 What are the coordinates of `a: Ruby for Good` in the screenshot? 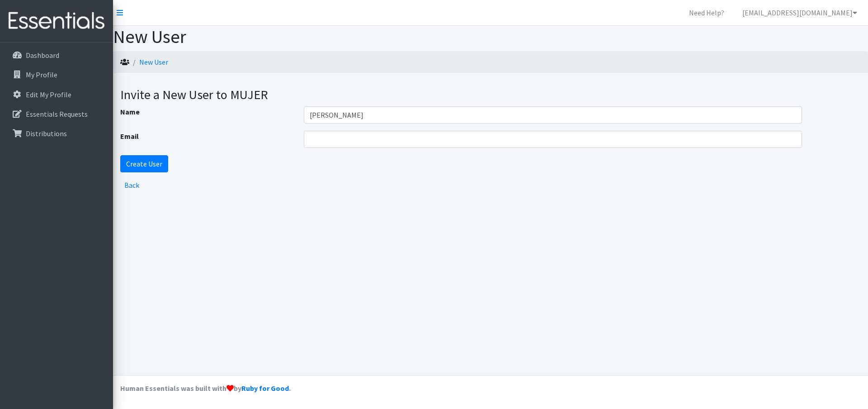 It's located at (265, 388).